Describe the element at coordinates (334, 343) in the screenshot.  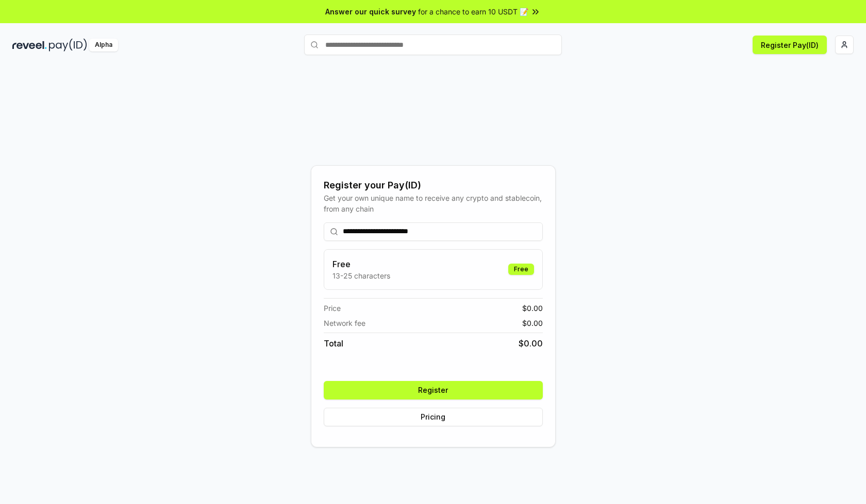
I see `span: Total` at that location.